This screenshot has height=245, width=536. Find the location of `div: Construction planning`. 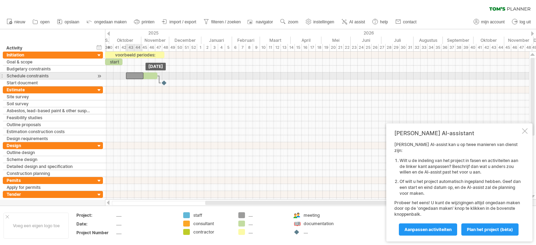

div: Construction planning is located at coordinates (49, 173).